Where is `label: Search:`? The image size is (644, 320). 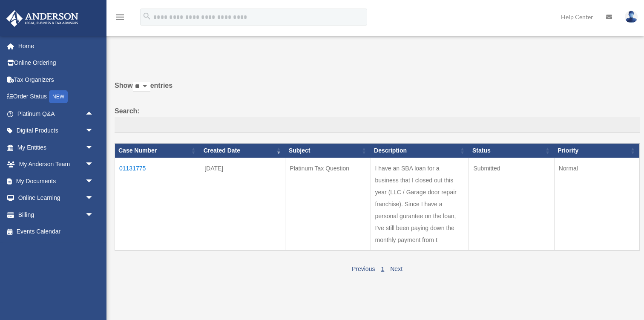 label: Search: is located at coordinates (377, 119).